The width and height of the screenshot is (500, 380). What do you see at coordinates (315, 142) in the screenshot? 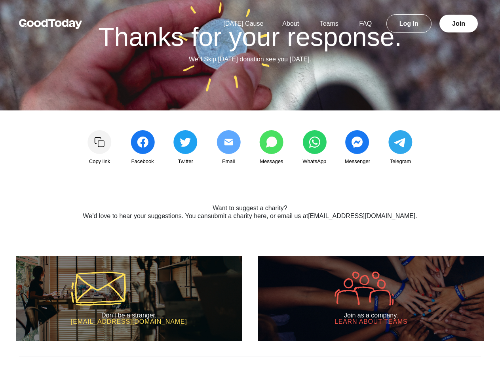
I see `img: share_whatsapp-5443f3cdddf22c2a0b826378880ed971e5ae1b823a31c339f5b218d16a196cbc.svg` at bounding box center [315, 142].